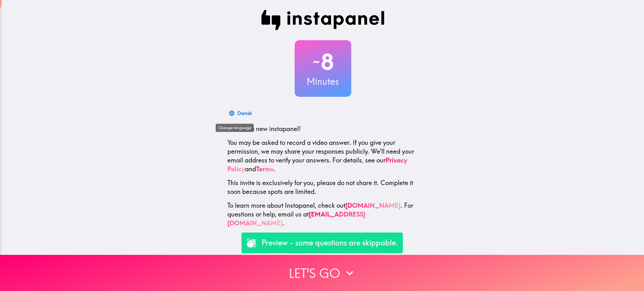 This screenshot has width=644, height=291. I want to click on img: Instapanel, so click(323, 20).